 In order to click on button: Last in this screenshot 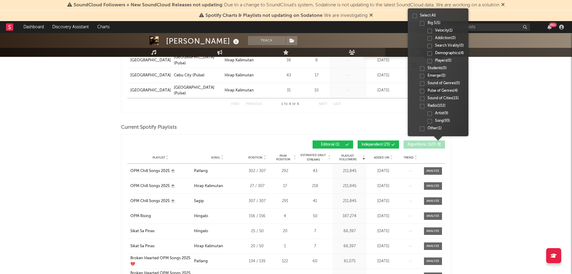, I will do `click(337, 104)`.